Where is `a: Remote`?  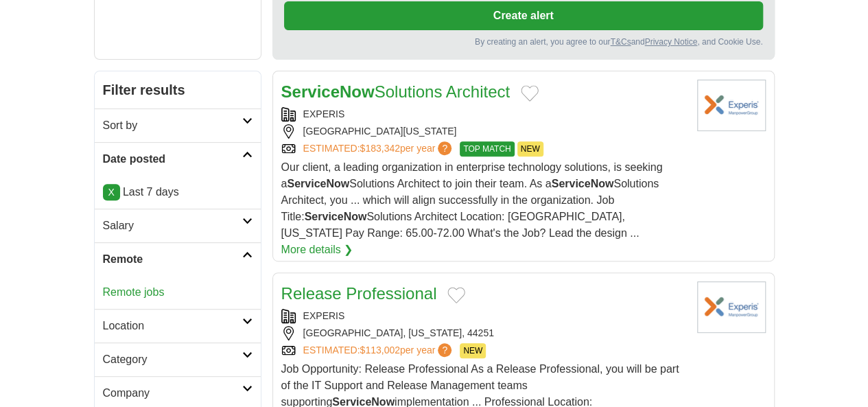
a: Remote is located at coordinates (178, 259).